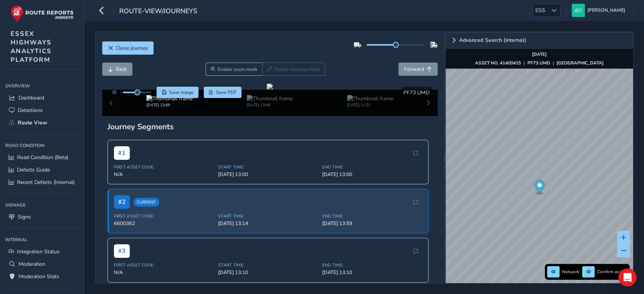  I want to click on span: Network, so click(570, 272).